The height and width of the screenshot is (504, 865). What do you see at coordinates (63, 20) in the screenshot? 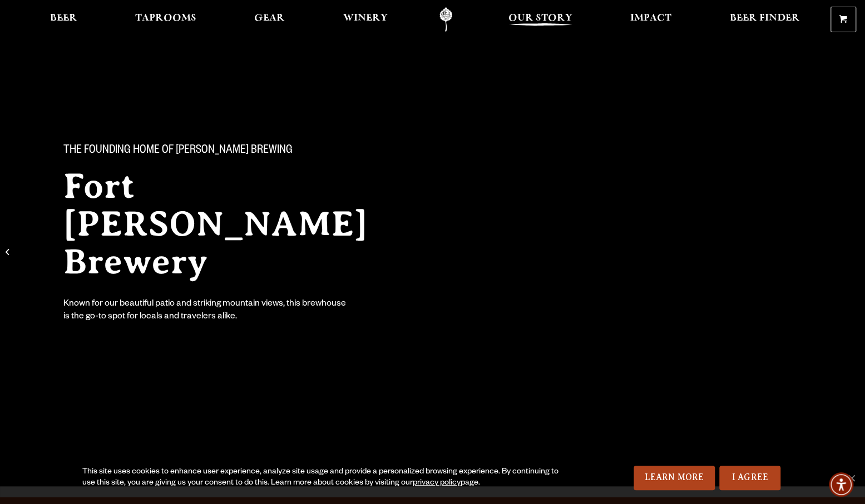
I see `a: Beer` at bounding box center [63, 20].